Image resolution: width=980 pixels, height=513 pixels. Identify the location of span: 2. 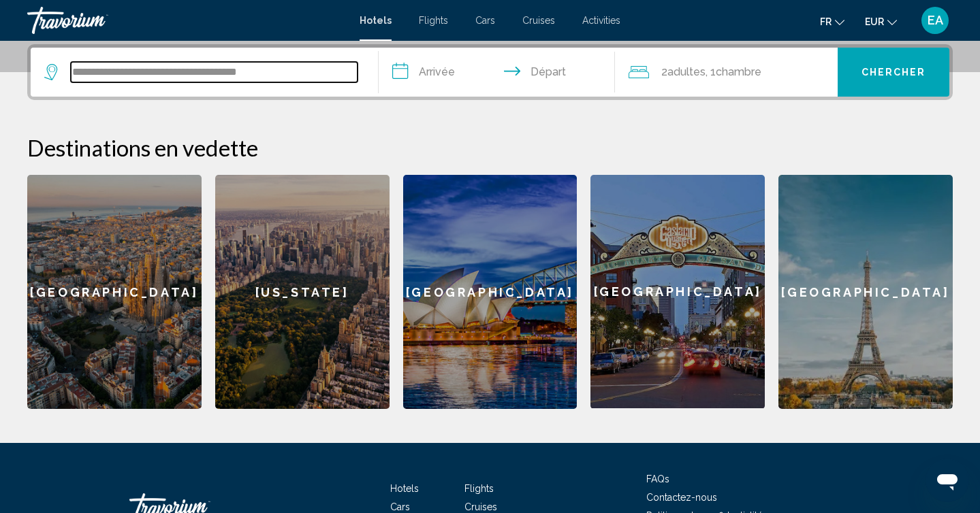
(683, 72).